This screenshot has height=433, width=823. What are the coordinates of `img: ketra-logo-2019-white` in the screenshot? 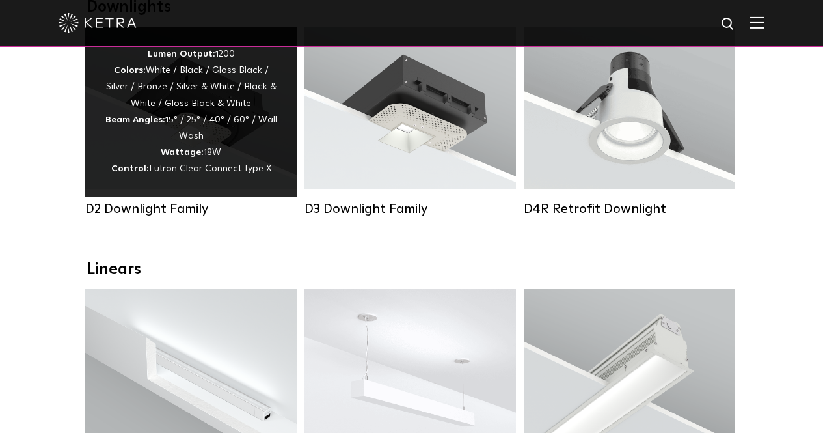 It's located at (98, 23).